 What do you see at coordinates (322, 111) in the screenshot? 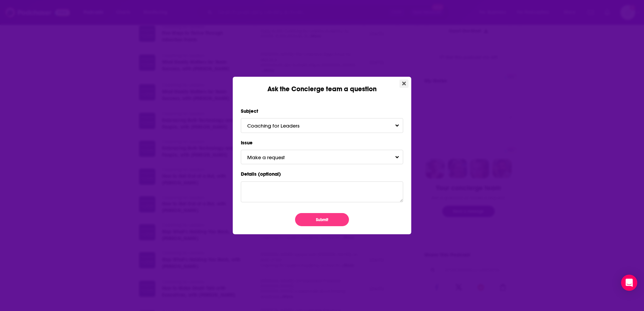
I see `label: Subject` at bounding box center [322, 111].